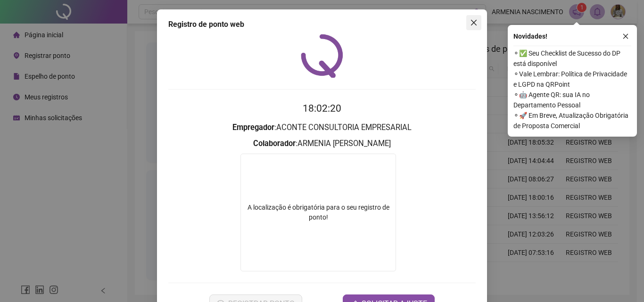  What do you see at coordinates (572, 58) in the screenshot?
I see `span: ⚬ ✅ Seu Checklist de Sucesso do DP está disponível` at bounding box center [572, 58].